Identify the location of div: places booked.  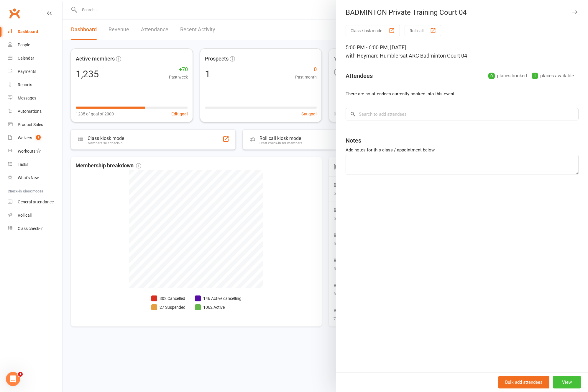
(508, 76).